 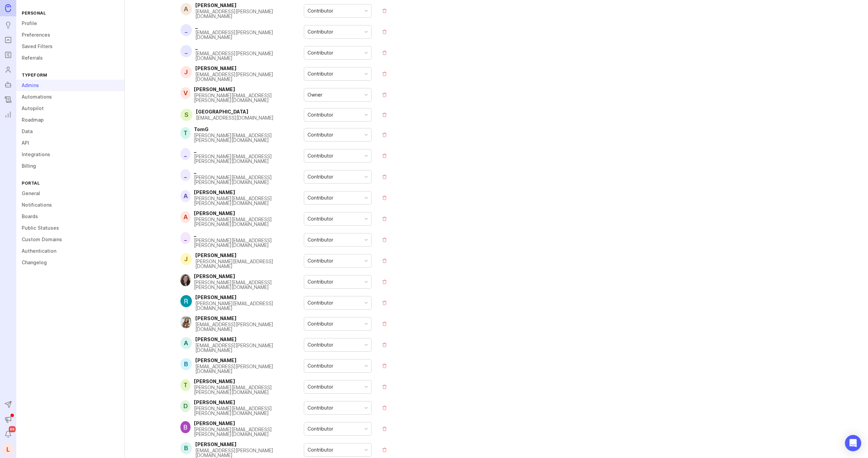 I want to click on a: API, so click(x=70, y=143).